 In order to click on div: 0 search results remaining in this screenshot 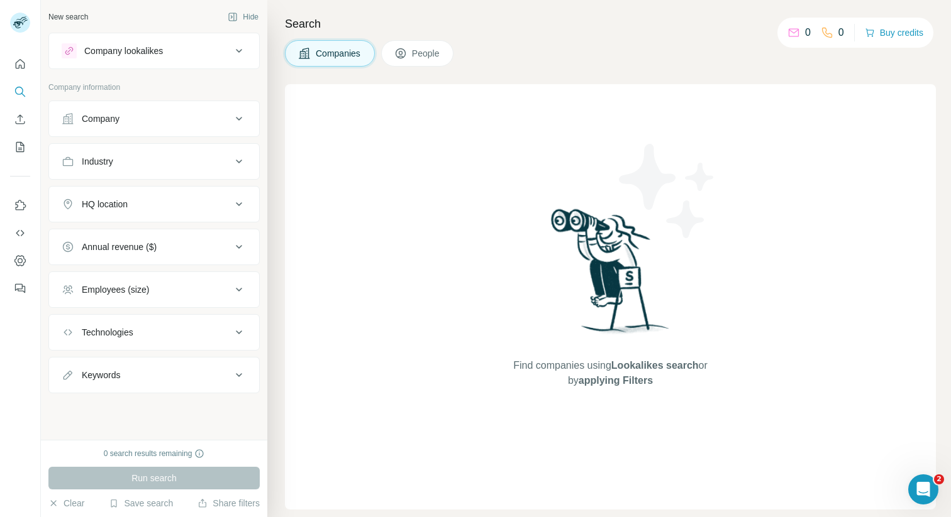, I will do `click(154, 454)`.